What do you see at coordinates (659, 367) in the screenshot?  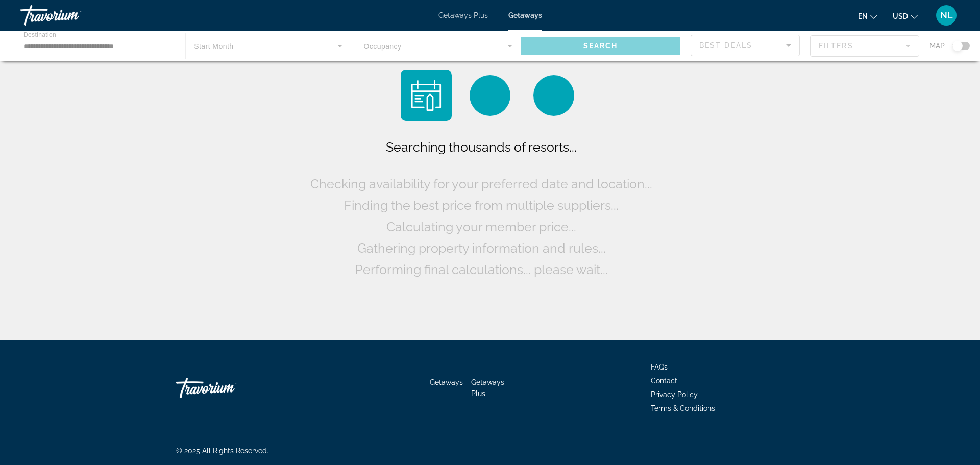 I see `span: FAQs` at bounding box center [659, 367].